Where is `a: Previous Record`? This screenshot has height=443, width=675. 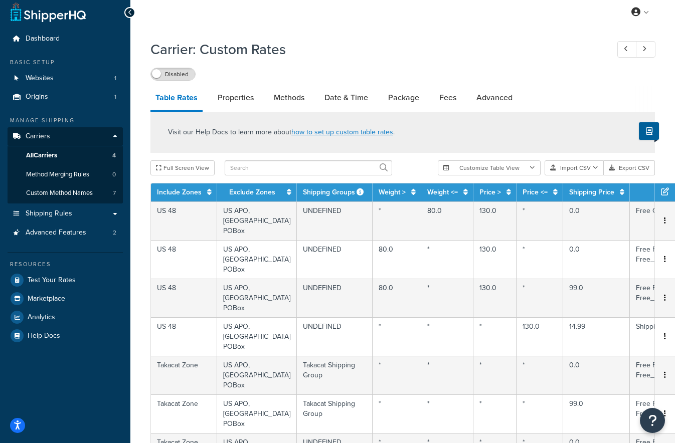
a: Previous Record is located at coordinates (627, 49).